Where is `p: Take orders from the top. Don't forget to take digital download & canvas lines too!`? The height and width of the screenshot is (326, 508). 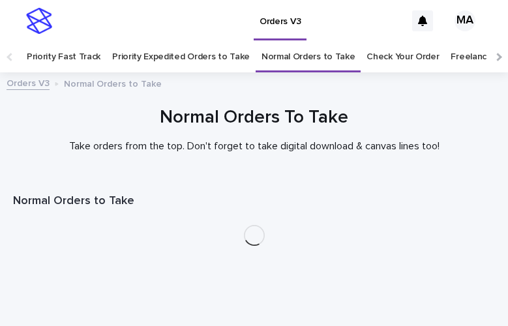 p: Take orders from the top. Don't forget to take digital download & canvas lines too! is located at coordinates (254, 146).